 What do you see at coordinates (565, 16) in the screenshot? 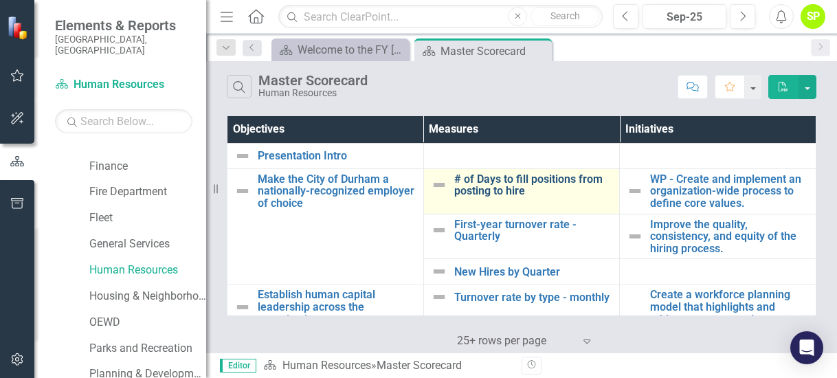
I see `button: Search` at bounding box center [565, 16].